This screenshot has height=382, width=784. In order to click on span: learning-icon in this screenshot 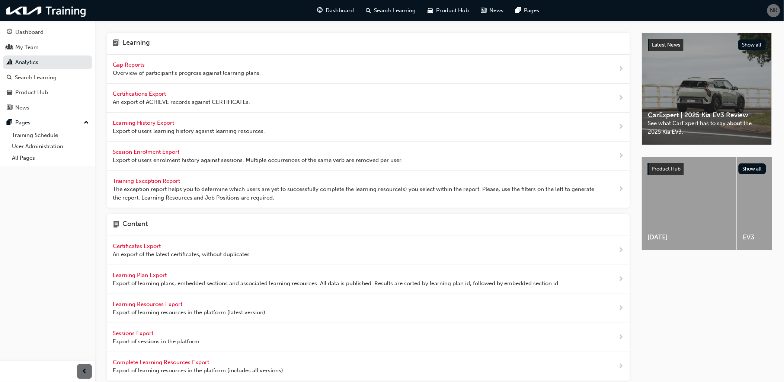, I will do `click(116, 44)`.